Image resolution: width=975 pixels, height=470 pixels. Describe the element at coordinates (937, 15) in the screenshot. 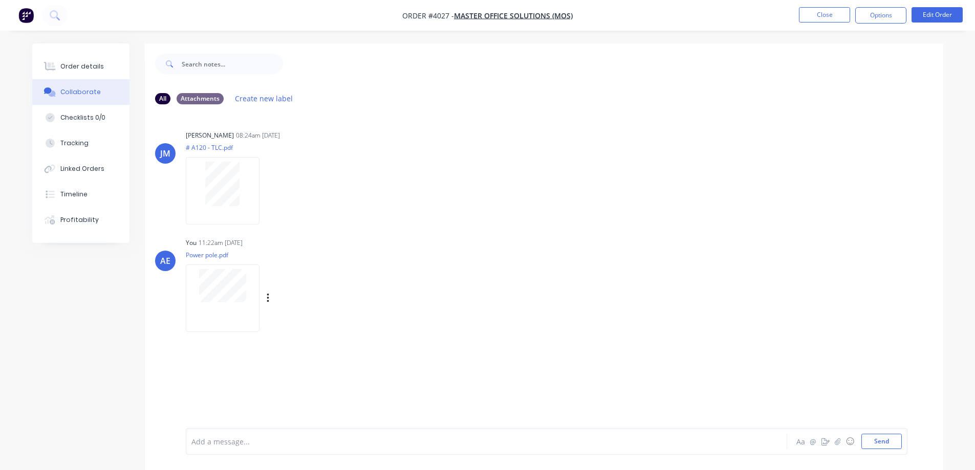

I see `button: Edit Order` at that location.